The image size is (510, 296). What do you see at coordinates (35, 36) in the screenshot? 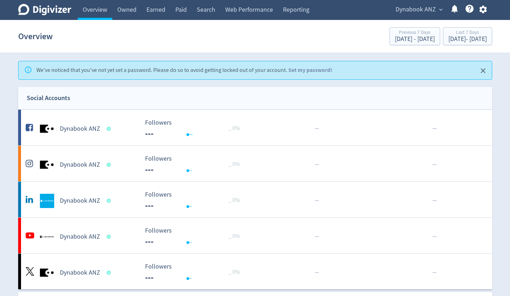
I see `h1: Overview` at bounding box center [35, 36].